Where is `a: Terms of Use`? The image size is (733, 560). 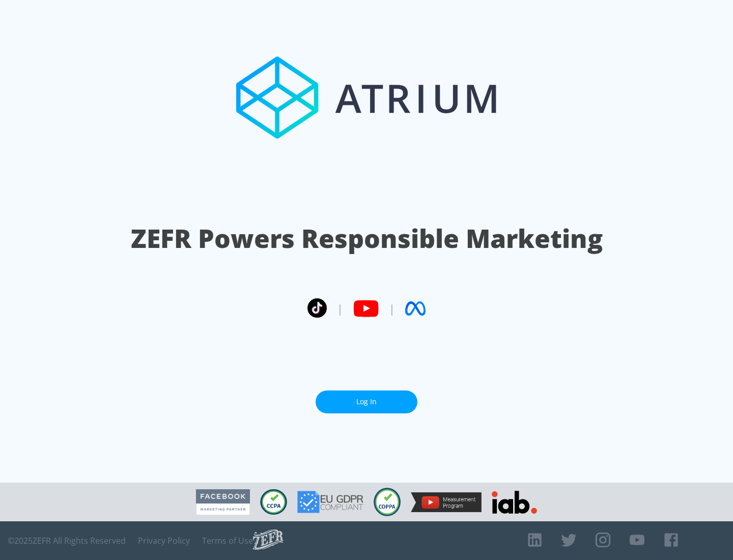 a: Terms of Use is located at coordinates (228, 540).